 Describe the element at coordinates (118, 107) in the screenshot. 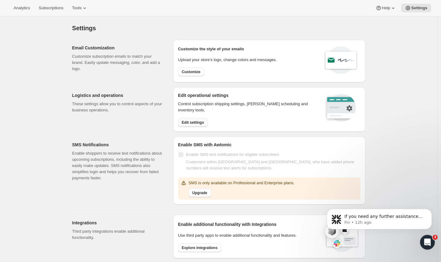

I see `p: These settings allow you to control aspects of your business operations.` at that location.